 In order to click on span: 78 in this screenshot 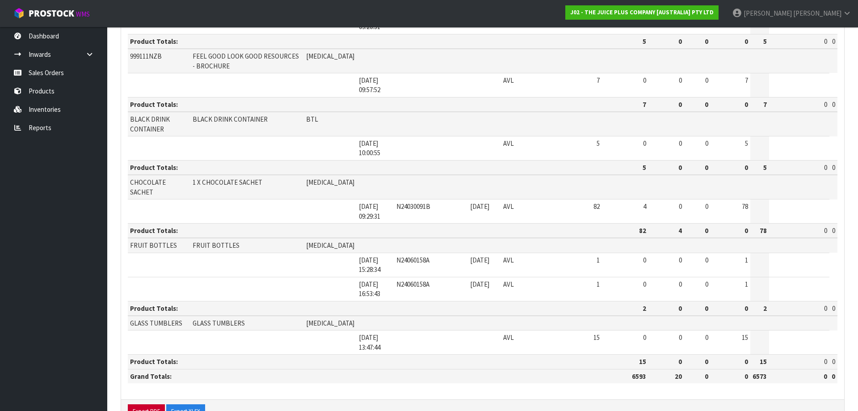, I will do `click(745, 206)`.